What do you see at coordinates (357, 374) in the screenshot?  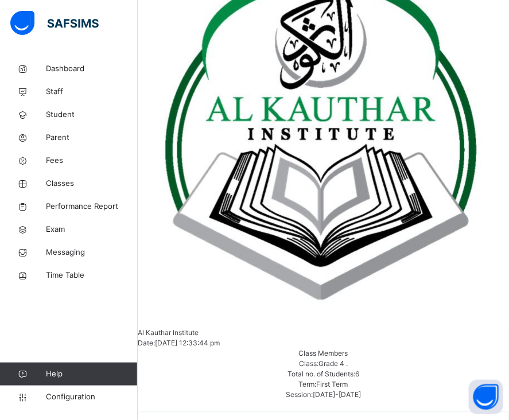 I see `span: 6` at bounding box center [357, 374].